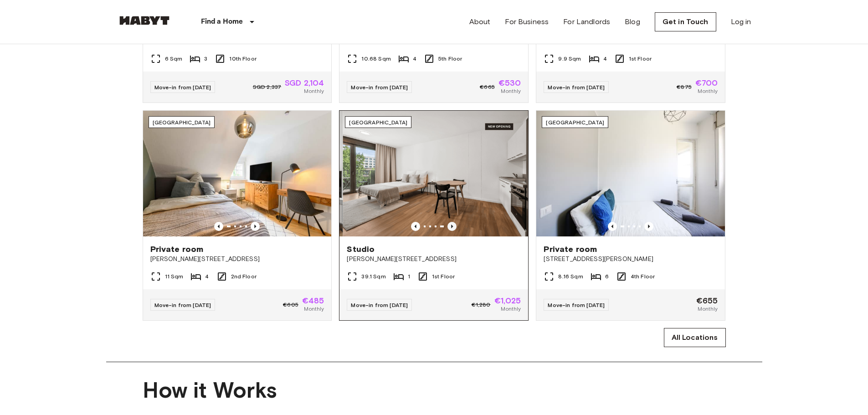  What do you see at coordinates (450, 59) in the screenshot?
I see `span: 5th Floor` at bounding box center [450, 59].